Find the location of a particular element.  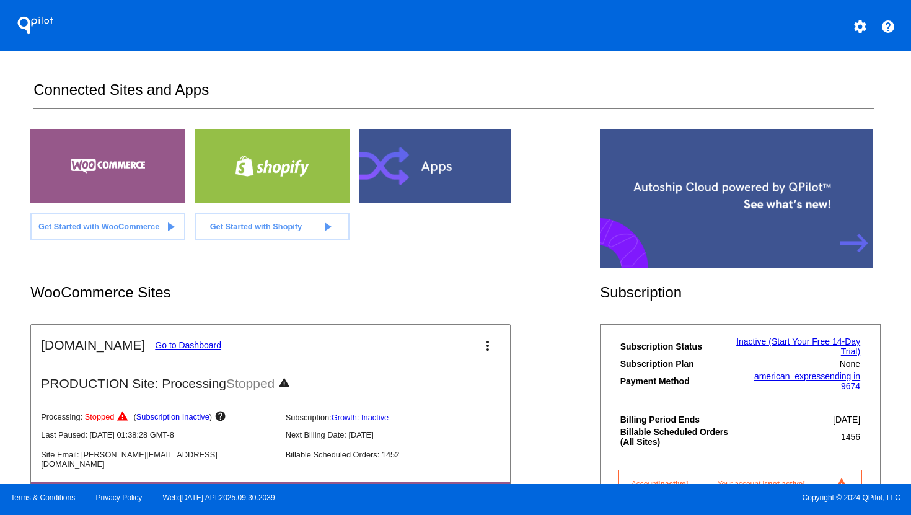

a: Terms & Conditions is located at coordinates (43, 498).